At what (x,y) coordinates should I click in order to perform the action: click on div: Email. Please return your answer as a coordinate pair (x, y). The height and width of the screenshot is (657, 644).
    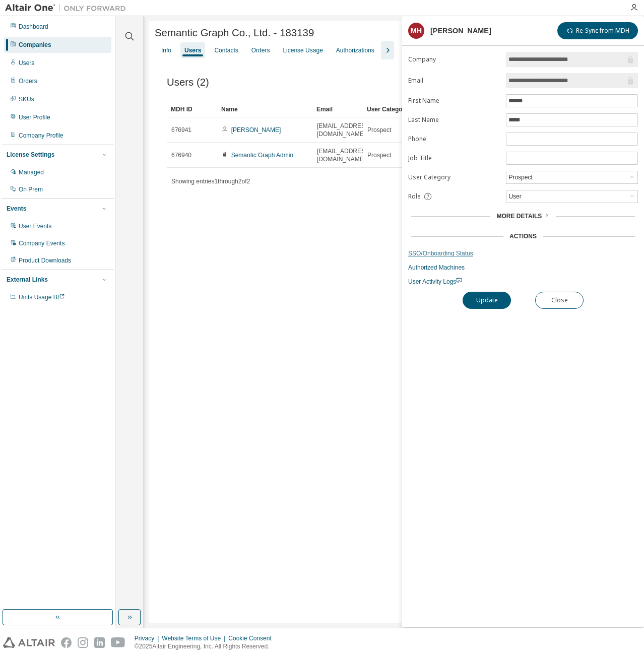
    Looking at the image, I should click on (338, 110).